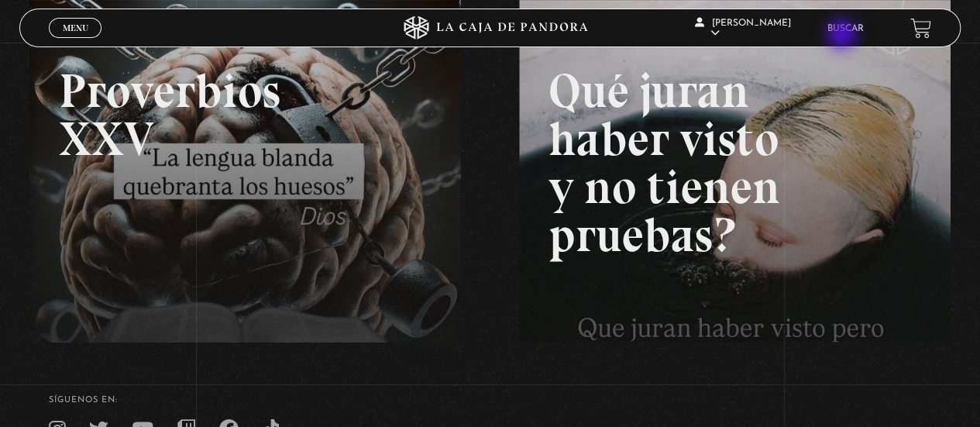 The image size is (980, 427). What do you see at coordinates (845, 29) in the screenshot?
I see `a: Buscar` at bounding box center [845, 29].